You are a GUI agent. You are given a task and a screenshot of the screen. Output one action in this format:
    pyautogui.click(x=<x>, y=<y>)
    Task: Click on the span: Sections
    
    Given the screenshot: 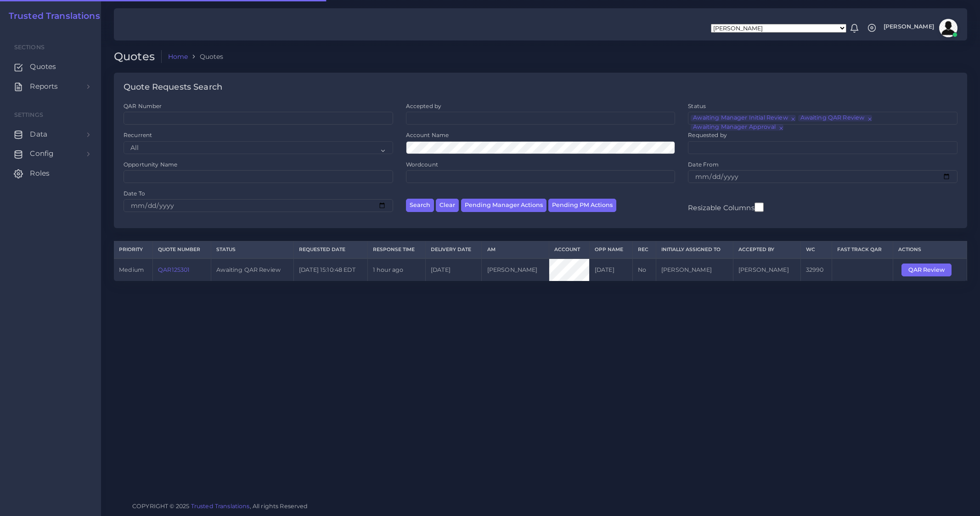 What is the action you would take?
    pyautogui.click(x=30, y=47)
    